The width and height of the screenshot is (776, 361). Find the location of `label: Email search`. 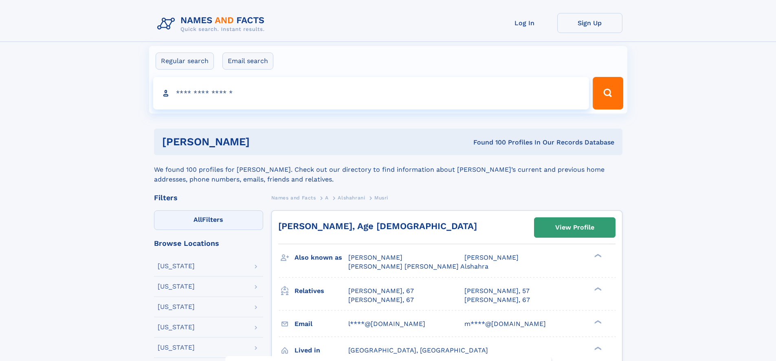

label: Email search is located at coordinates (248, 61).